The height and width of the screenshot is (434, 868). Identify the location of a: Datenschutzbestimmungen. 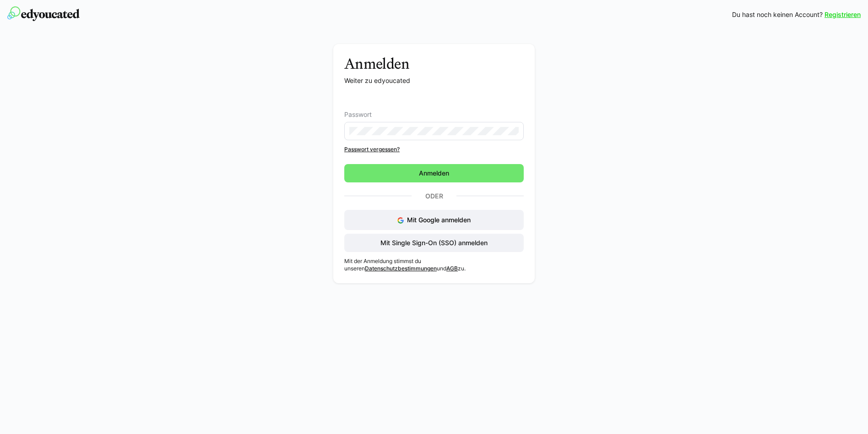
(401, 268).